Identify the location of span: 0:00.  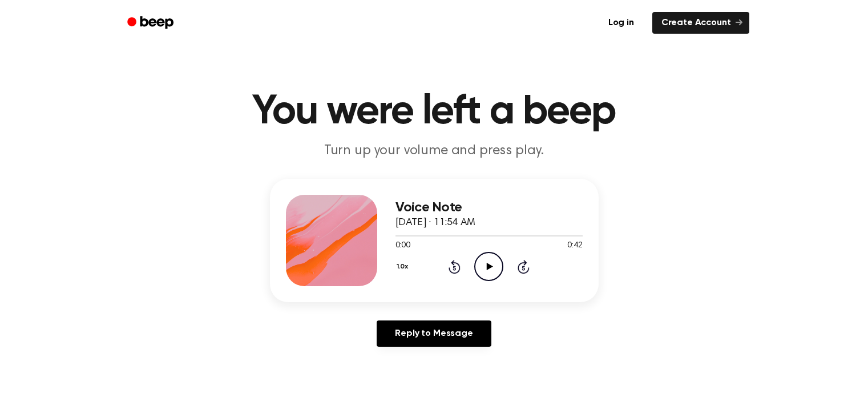
(403, 245).